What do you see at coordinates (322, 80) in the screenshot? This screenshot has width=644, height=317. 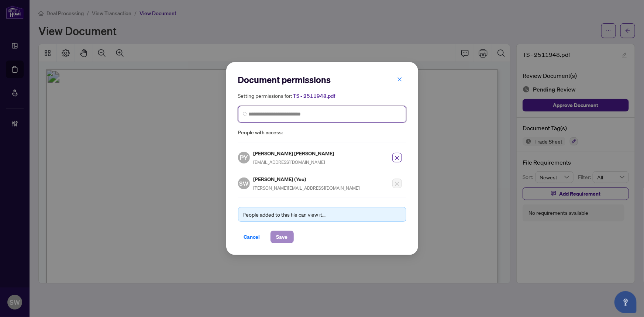 I see `h2: Document permissions` at bounding box center [322, 80].